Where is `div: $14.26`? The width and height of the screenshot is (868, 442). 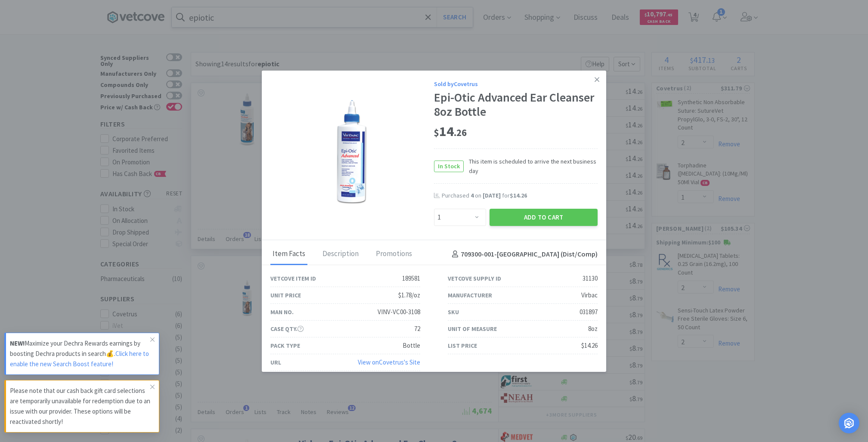
div: $14.26 is located at coordinates (589, 346).